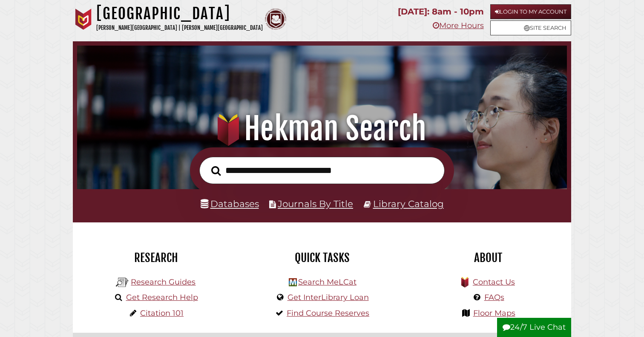 The height and width of the screenshot is (337, 644). What do you see at coordinates (458, 26) in the screenshot?
I see `a: More Hours` at bounding box center [458, 26].